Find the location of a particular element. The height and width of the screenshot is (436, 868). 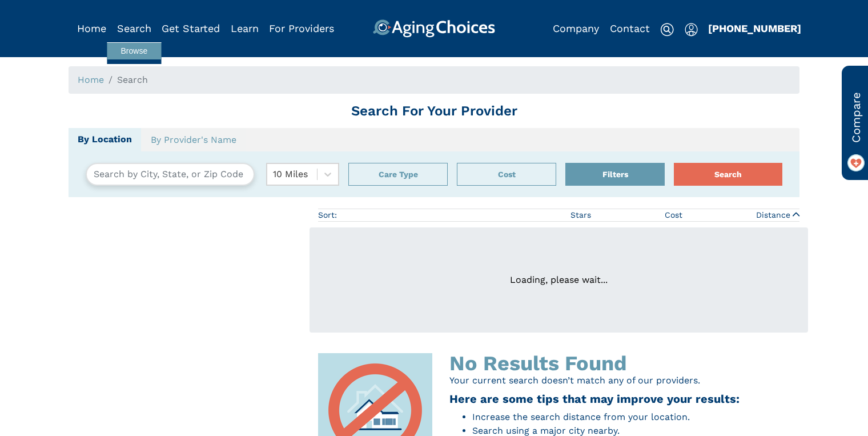

li: Increase the search distance from your location. is located at coordinates (635, 417).